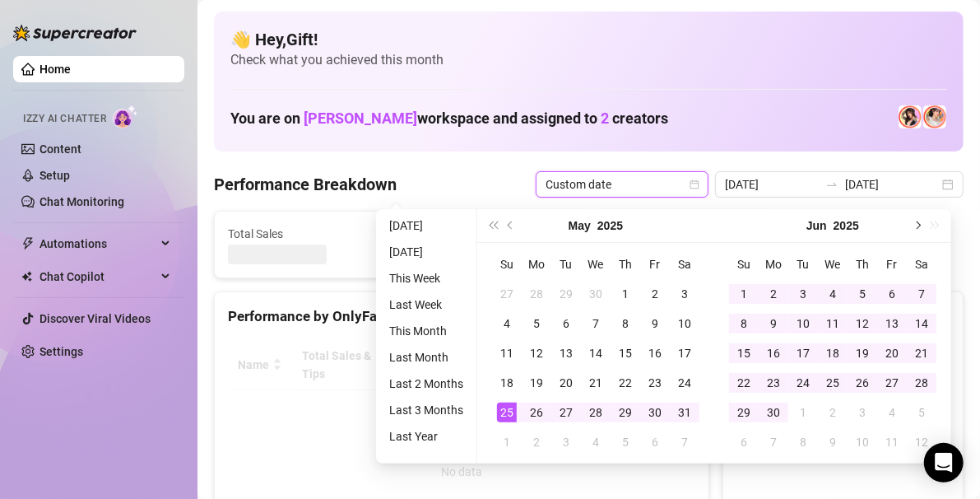 This screenshot has height=499, width=980. What do you see at coordinates (744, 442) in the screenshot?
I see `div: 6` at bounding box center [744, 442].